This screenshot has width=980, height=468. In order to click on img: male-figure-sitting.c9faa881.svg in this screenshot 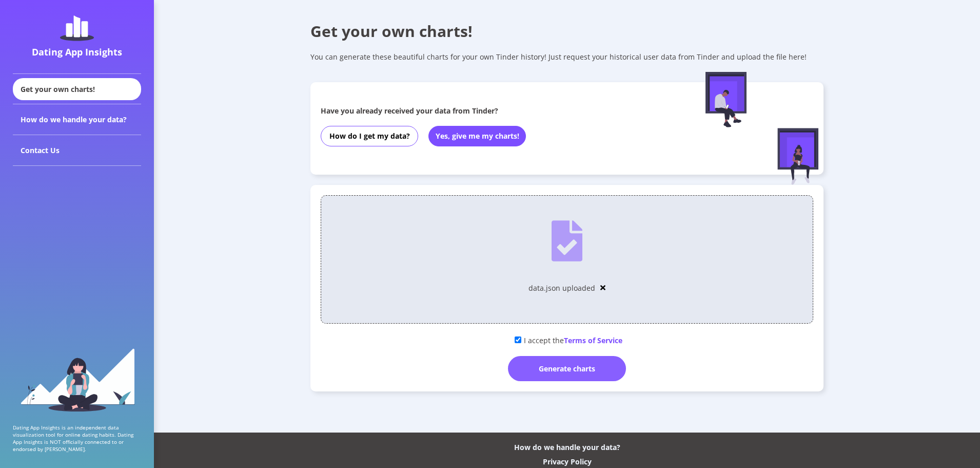, I will do `click(726, 99)`.